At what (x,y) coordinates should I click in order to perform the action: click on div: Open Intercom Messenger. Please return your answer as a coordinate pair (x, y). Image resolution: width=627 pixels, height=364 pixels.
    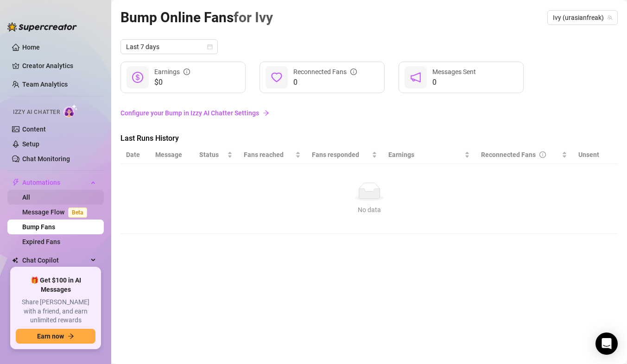
    Looking at the image, I should click on (607, 344).